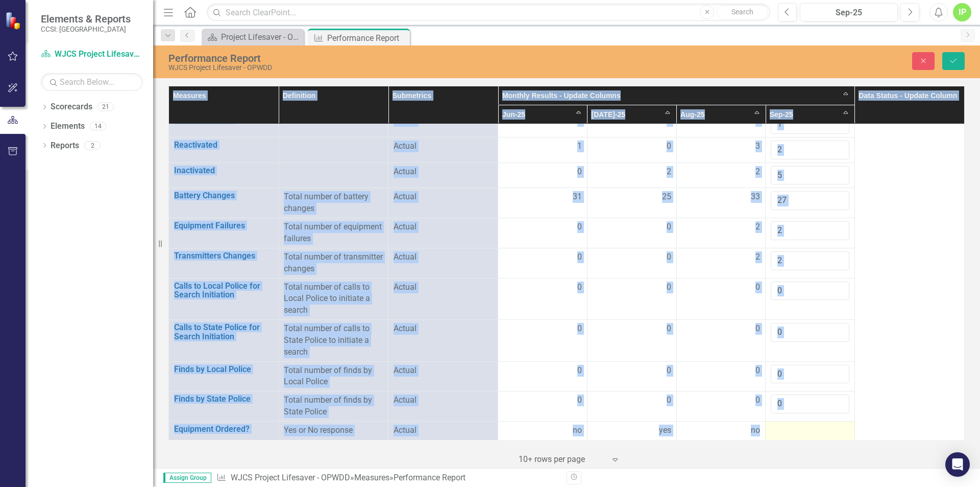  Describe the element at coordinates (667, 197) in the screenshot. I see `span: 25` at that location.